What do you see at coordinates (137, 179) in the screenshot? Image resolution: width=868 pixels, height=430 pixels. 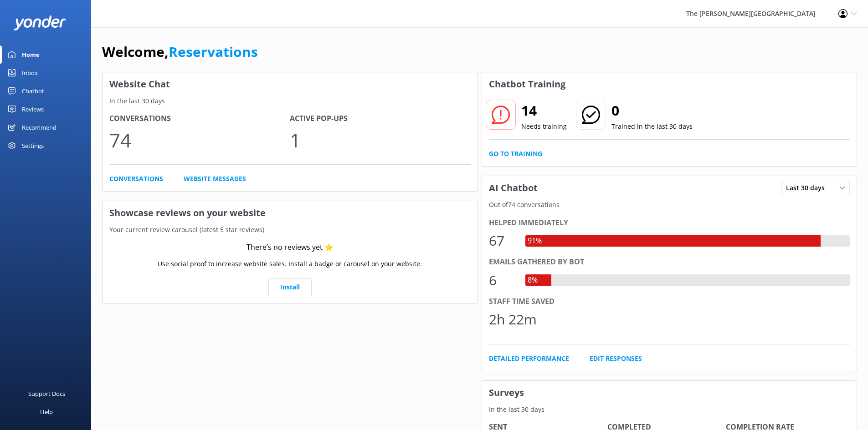 I see `a: Conversations` at bounding box center [137, 179].